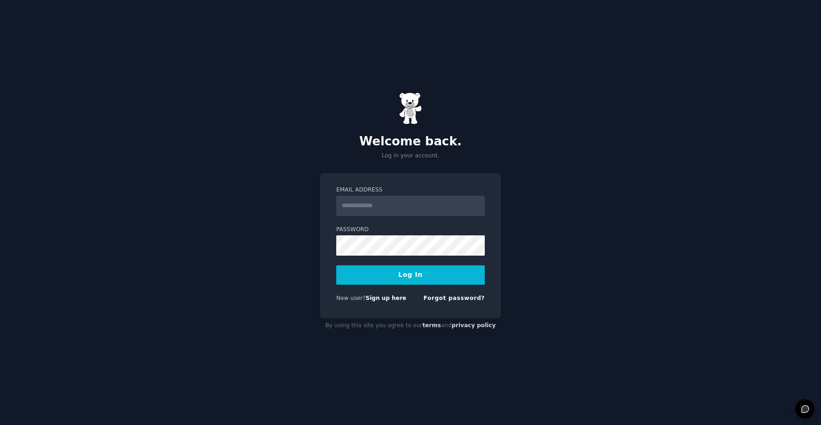  What do you see at coordinates (474, 325) in the screenshot?
I see `a: privacy policy` at bounding box center [474, 325].